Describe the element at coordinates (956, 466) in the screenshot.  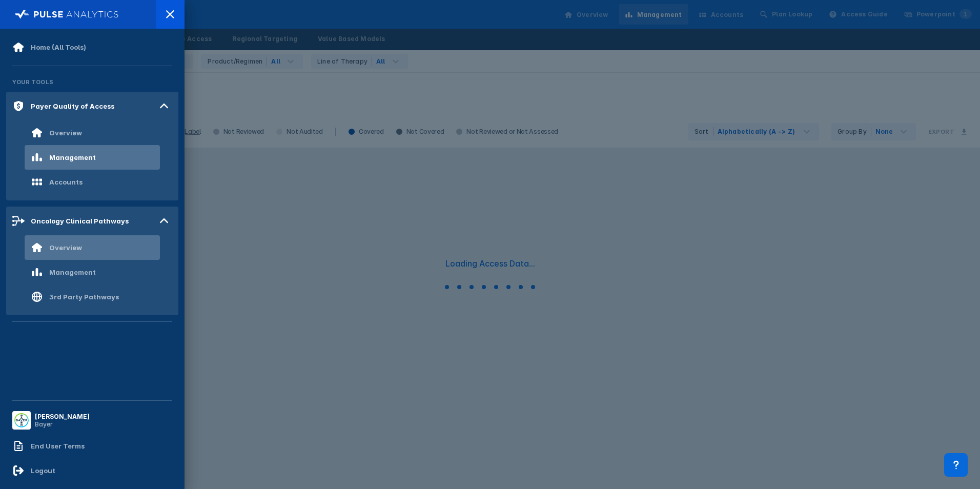
I see `div: Contact Support` at that location.